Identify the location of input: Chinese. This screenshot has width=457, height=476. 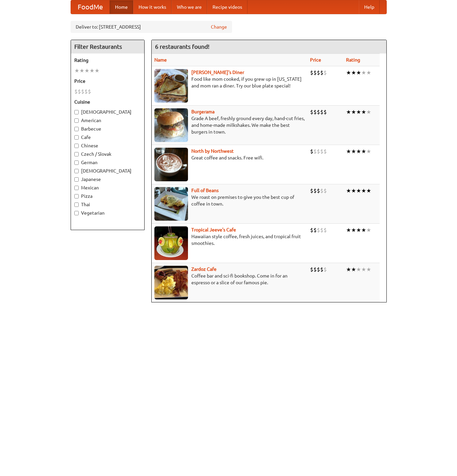
(76, 145).